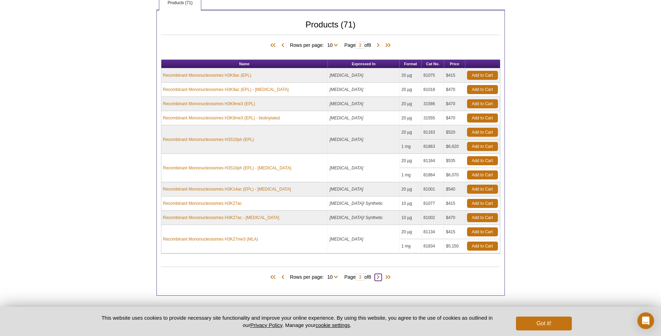  What do you see at coordinates (455, 246) in the screenshot?
I see `td: $5,150` at bounding box center [455, 246].